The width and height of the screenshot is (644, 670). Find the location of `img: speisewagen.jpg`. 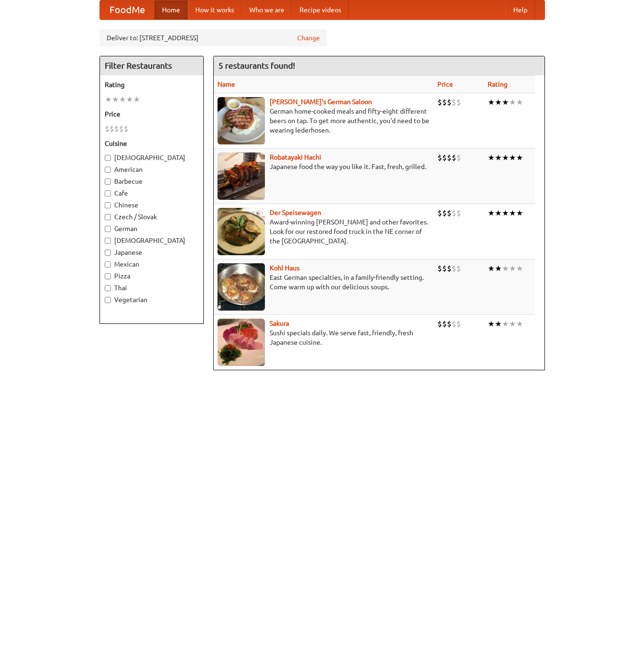

img: speisewagen.jpg is located at coordinates (242, 232).